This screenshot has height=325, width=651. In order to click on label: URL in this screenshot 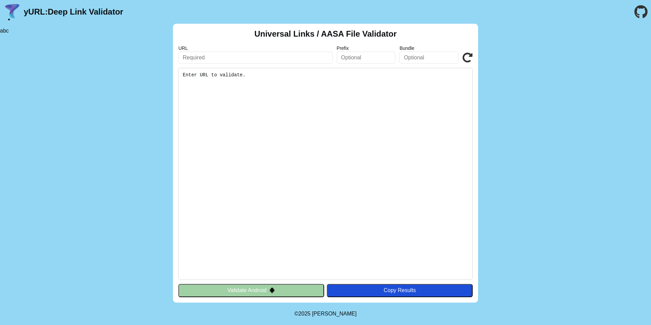, I will do `click(255, 48)`.